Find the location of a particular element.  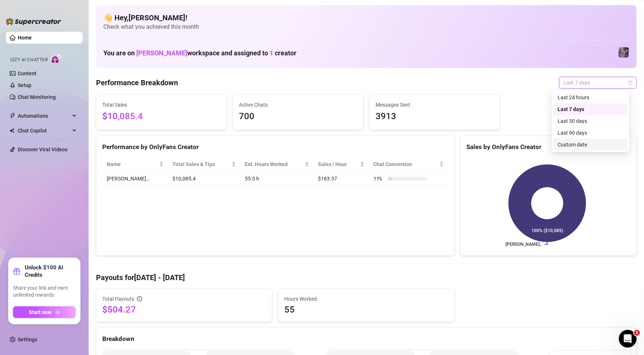

div: Breakdown is located at coordinates (366, 339).